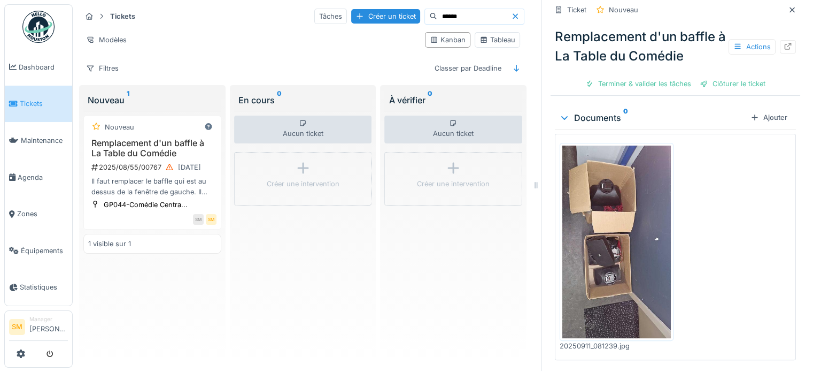 The image size is (813, 372). I want to click on sup: 1, so click(128, 100).